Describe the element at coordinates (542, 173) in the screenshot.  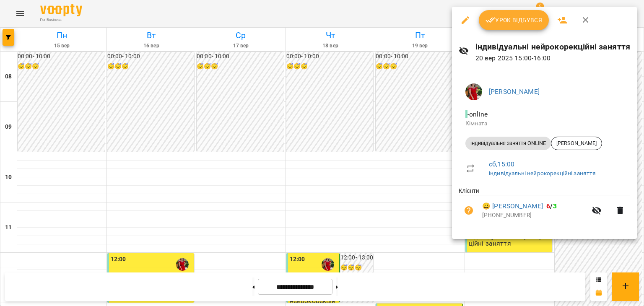
I see `a: індивідуальні нейрокорекційні заняття` at that location.